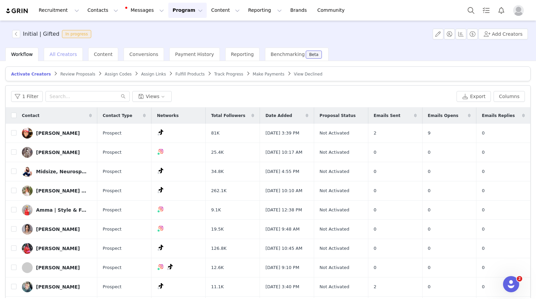 This screenshot has width=536, height=299. Describe the element at coordinates (375, 287) in the screenshot. I see `span: 2` at that location.